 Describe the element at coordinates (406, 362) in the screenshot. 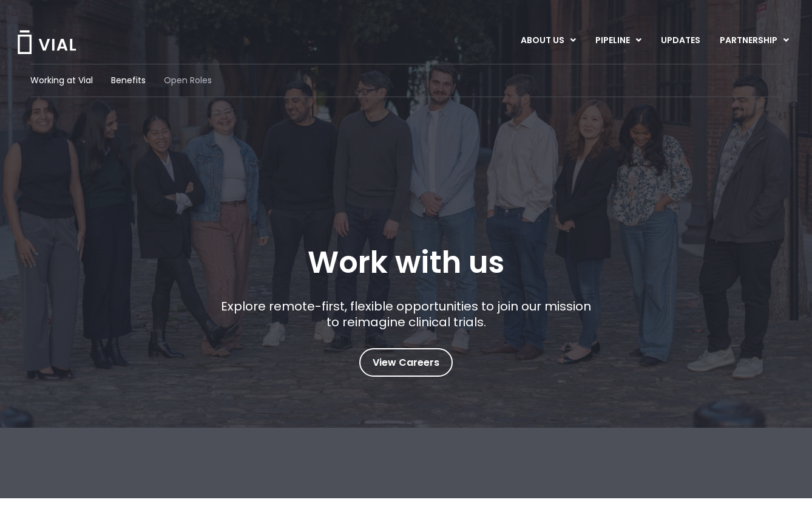

I see `a: View Careers` at that location.